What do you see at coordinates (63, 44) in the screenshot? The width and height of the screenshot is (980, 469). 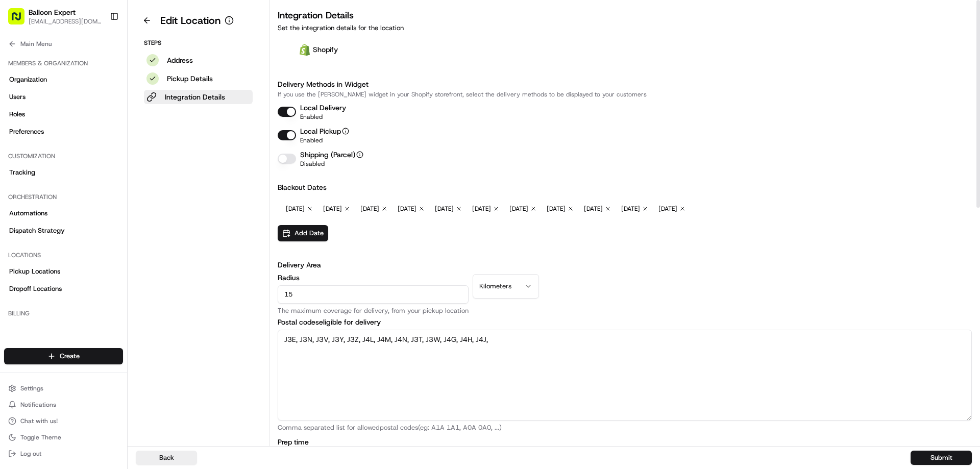 I see `button: Main Menu` at bounding box center [63, 44].